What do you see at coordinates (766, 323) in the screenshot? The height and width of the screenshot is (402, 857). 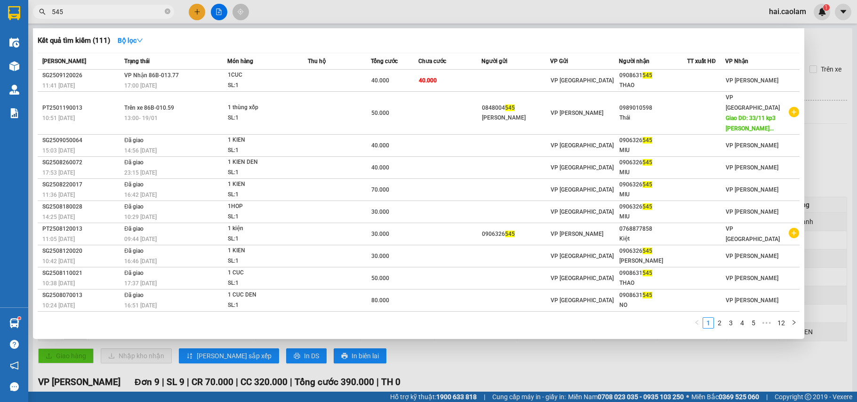 I see `li: Next 5 Pages` at bounding box center [766, 323].